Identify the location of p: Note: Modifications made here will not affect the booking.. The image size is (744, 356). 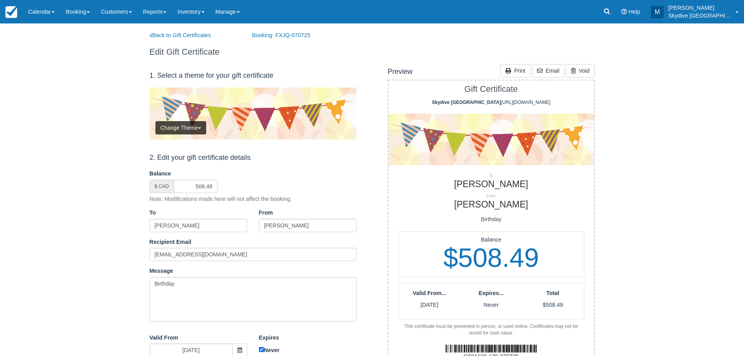
(221, 199).